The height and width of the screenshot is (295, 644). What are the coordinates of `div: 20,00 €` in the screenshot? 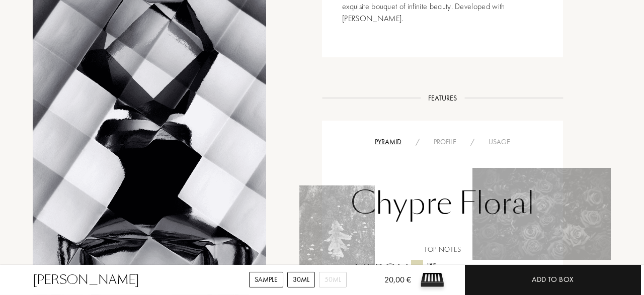 It's located at (389, 284).